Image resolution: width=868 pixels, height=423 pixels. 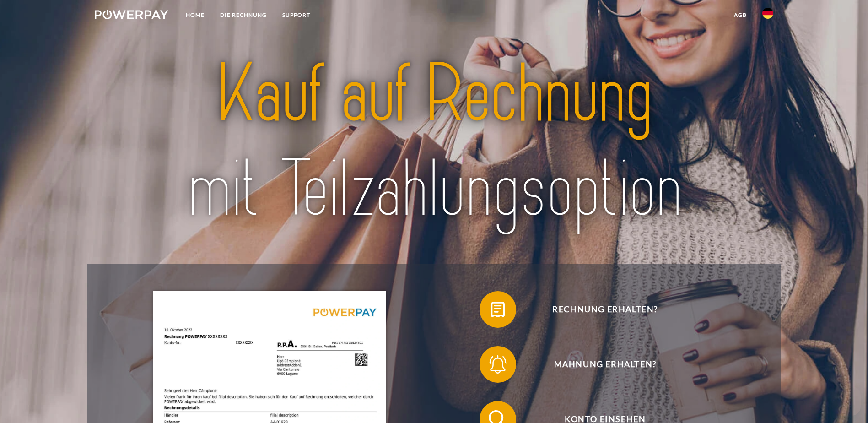 I want to click on a: agb, so click(x=740, y=15).